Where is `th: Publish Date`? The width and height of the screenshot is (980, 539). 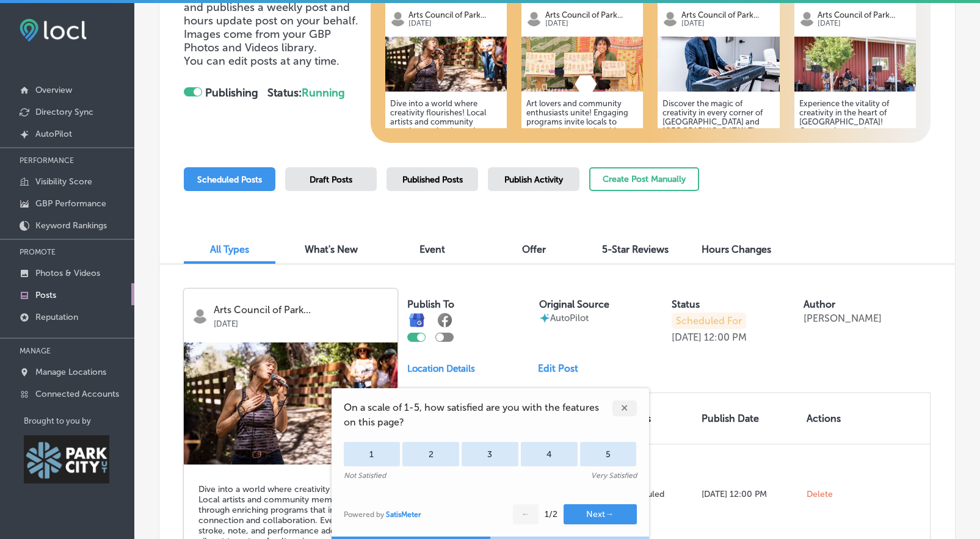 th: Publish Date is located at coordinates (749, 418).